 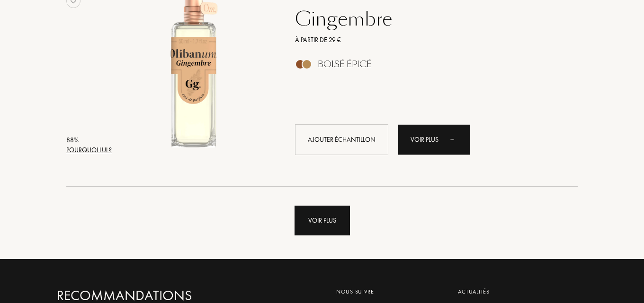 I want to click on div: À partir de 29 €, so click(x=425, y=40).